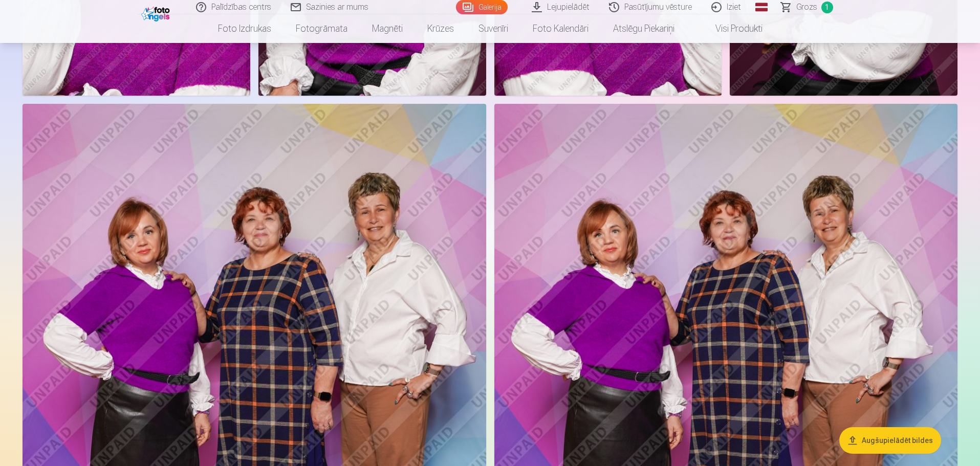 This screenshot has width=980, height=466. Describe the element at coordinates (890, 441) in the screenshot. I see `button: Augšupielādēt bildes` at that location.